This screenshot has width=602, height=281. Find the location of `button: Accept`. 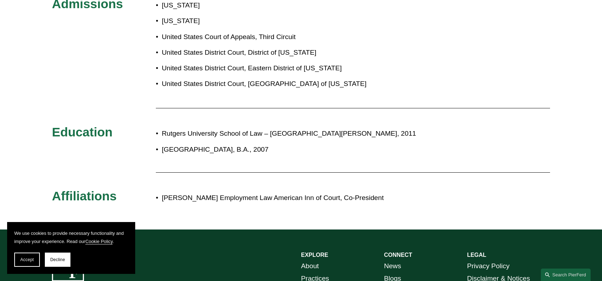

button: Accept is located at coordinates (27, 260).